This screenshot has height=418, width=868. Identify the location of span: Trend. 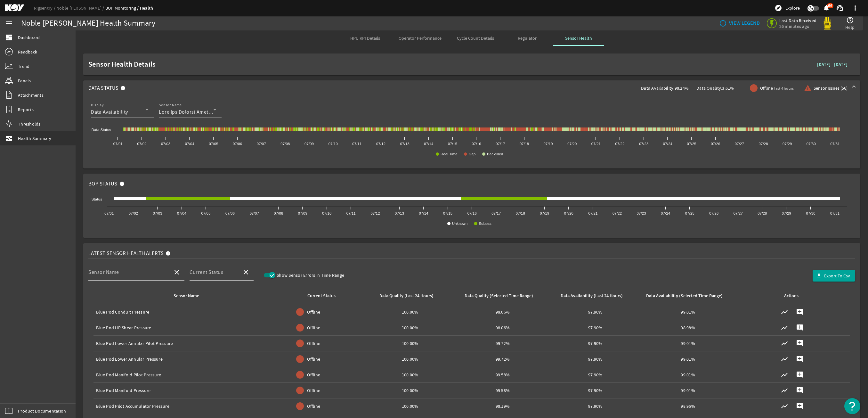
(24, 66).